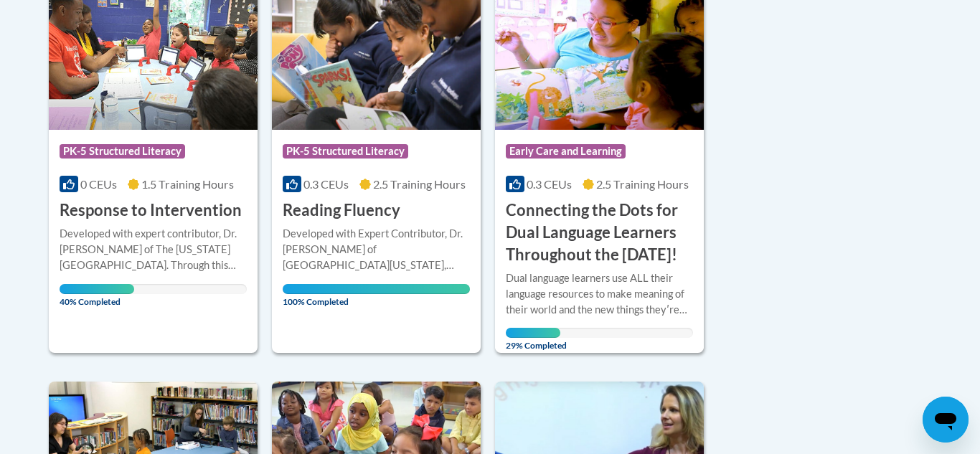 The image size is (980, 454). Describe the element at coordinates (98, 184) in the screenshot. I see `span: 0 CEUs` at that location.